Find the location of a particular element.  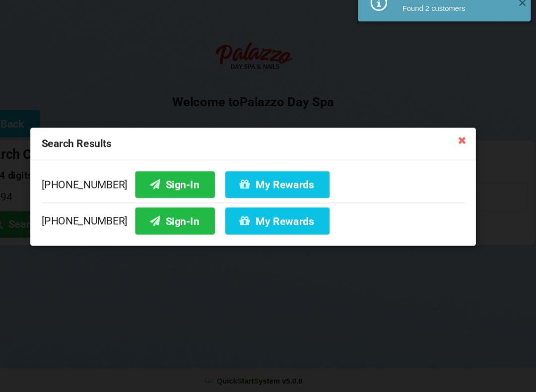

div: Found 2 customers is located at coordinates (460, 27).